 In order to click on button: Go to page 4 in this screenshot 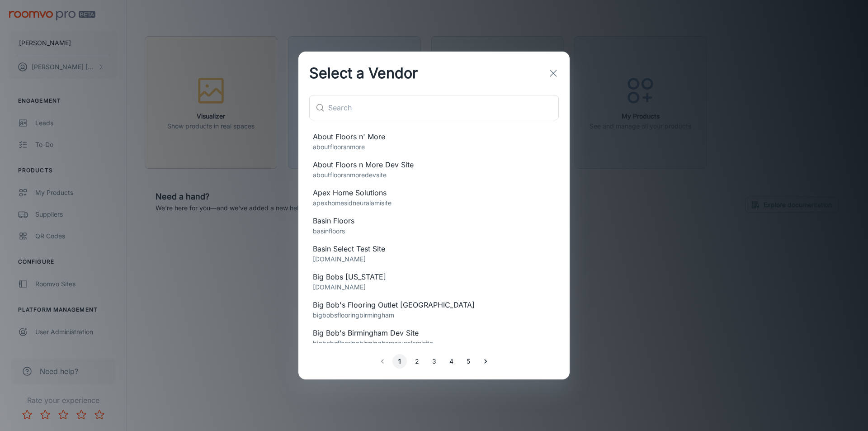, I will do `click(451, 361)`.